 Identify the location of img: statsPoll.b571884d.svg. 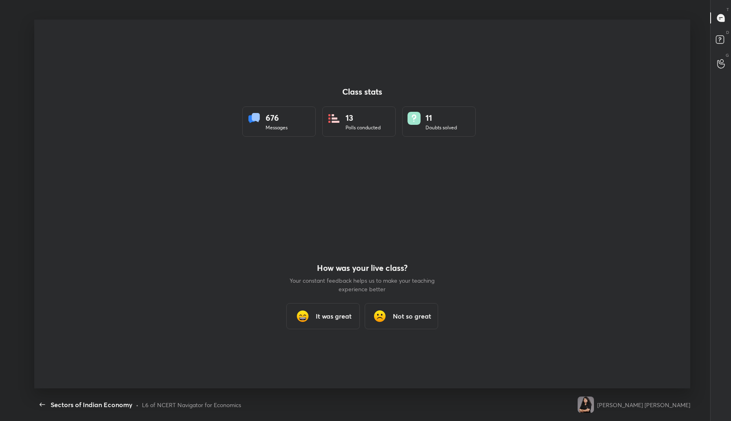
(334, 118).